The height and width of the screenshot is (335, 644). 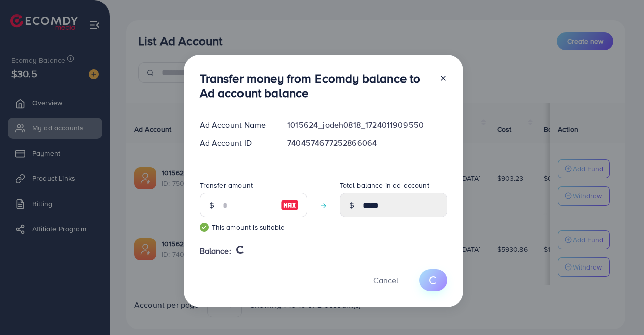 What do you see at coordinates (290, 205) in the screenshot?
I see `img: image` at bounding box center [290, 205].